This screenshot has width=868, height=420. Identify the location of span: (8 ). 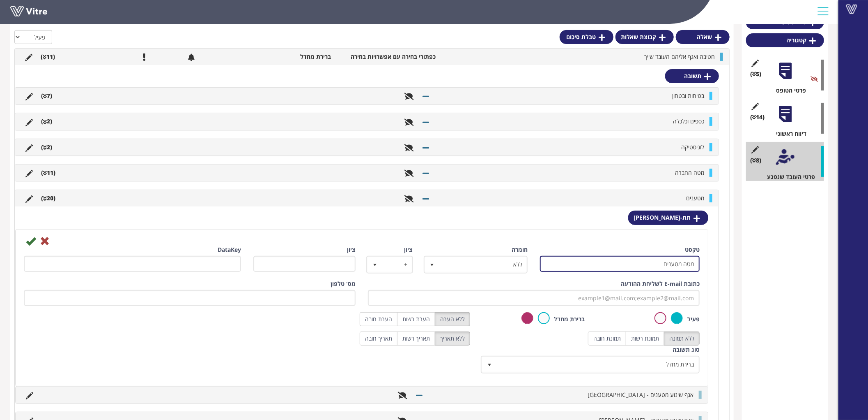
(756, 161).